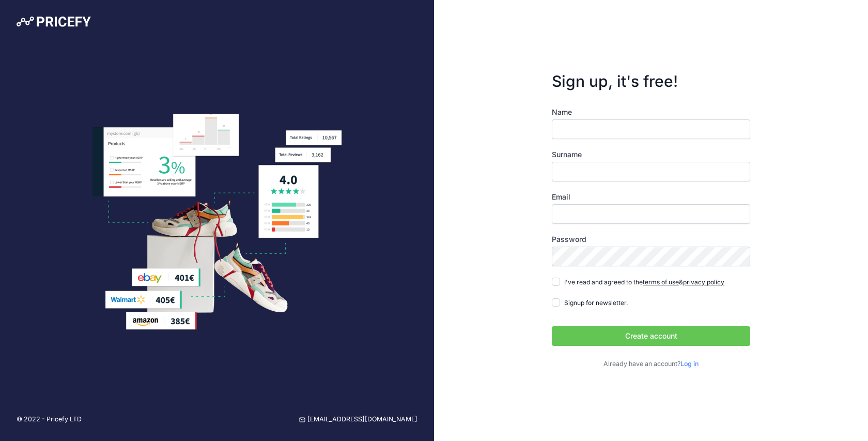 The image size is (868, 441). I want to click on label: Name, so click(651, 112).